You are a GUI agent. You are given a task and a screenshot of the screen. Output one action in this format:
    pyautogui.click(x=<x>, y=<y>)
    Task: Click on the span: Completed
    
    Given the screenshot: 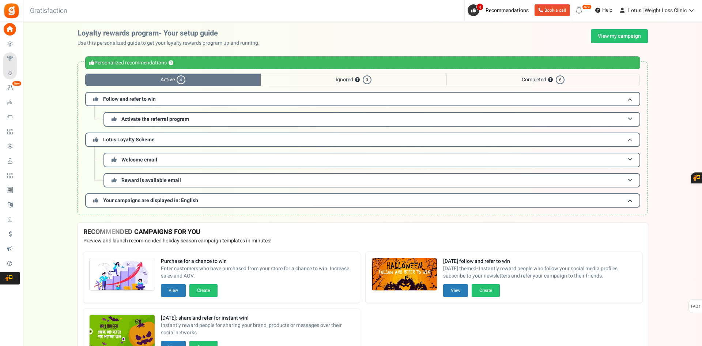 What is the action you would take?
    pyautogui.click(x=543, y=80)
    